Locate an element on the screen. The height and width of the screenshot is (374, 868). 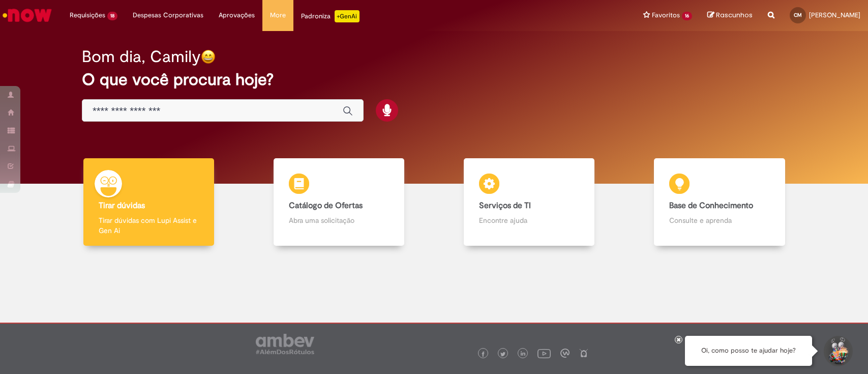
img: logo_footer_facebook.png is located at coordinates (483, 354).